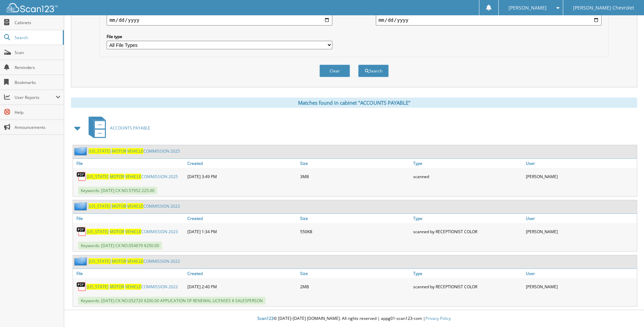 This screenshot has width=644, height=327. What do you see at coordinates (354, 103) in the screenshot?
I see `div: Matches found in cabinet "ACCOUNTS PAYABLE"` at bounding box center [354, 103].